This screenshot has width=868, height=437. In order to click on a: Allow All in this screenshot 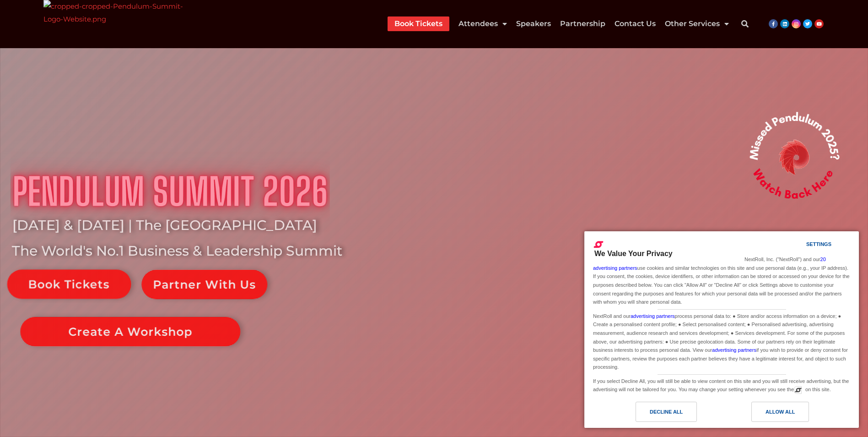, I will do `click(788, 414)`.